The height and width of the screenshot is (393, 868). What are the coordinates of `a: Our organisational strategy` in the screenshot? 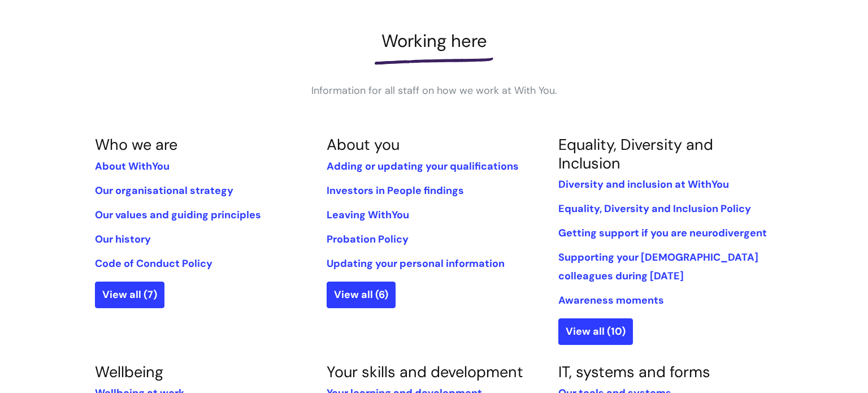 It's located at (164, 191).